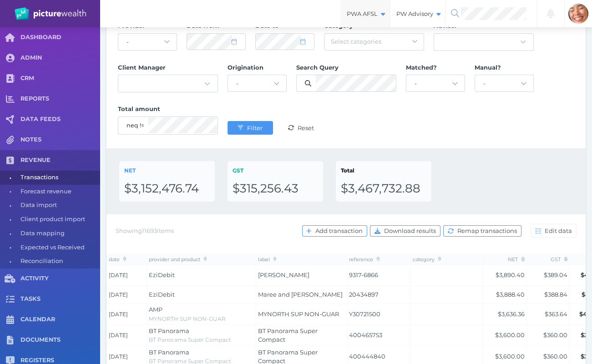 This screenshot has width=592, height=364. I want to click on span: $389.04, so click(556, 275).